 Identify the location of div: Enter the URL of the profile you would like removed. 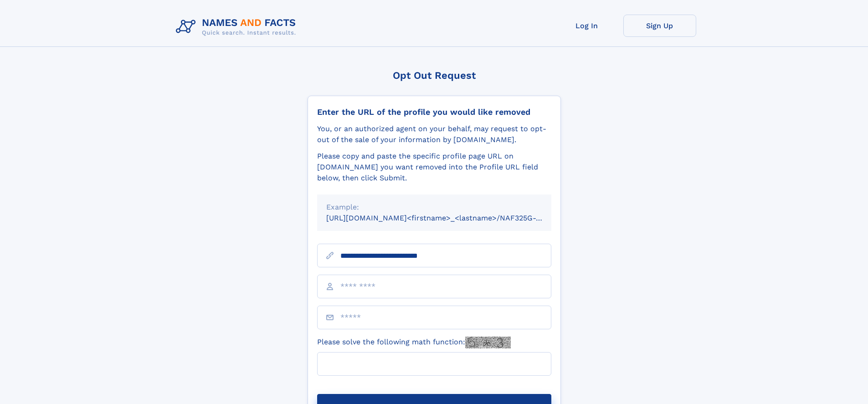
(434, 112).